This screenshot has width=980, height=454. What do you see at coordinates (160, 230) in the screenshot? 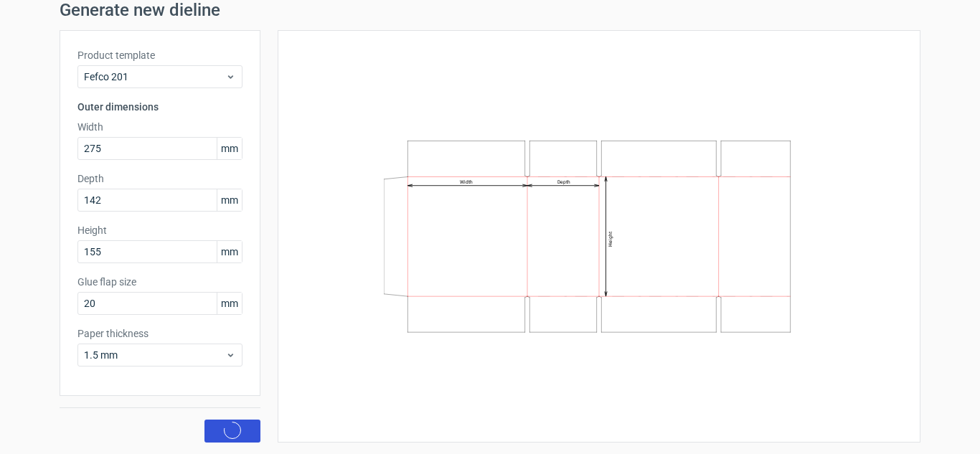
I see `label: Height` at bounding box center [160, 230].